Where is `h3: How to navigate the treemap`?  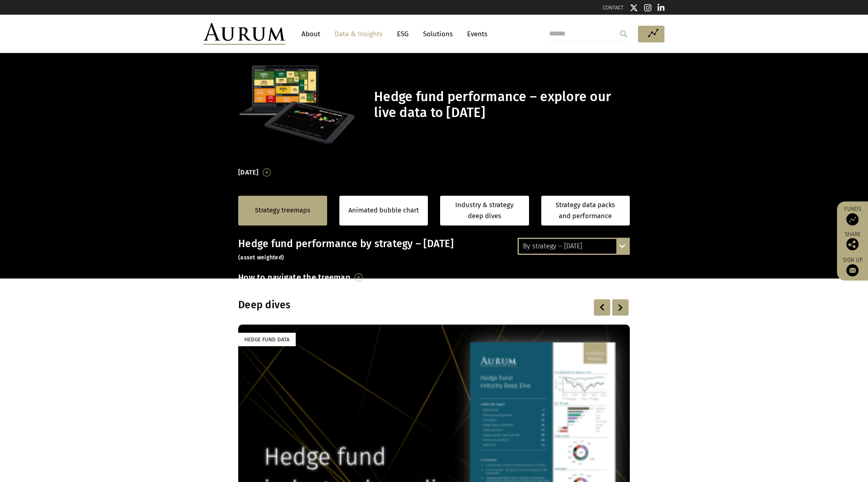 h3: How to navigate the treemap is located at coordinates (294, 277).